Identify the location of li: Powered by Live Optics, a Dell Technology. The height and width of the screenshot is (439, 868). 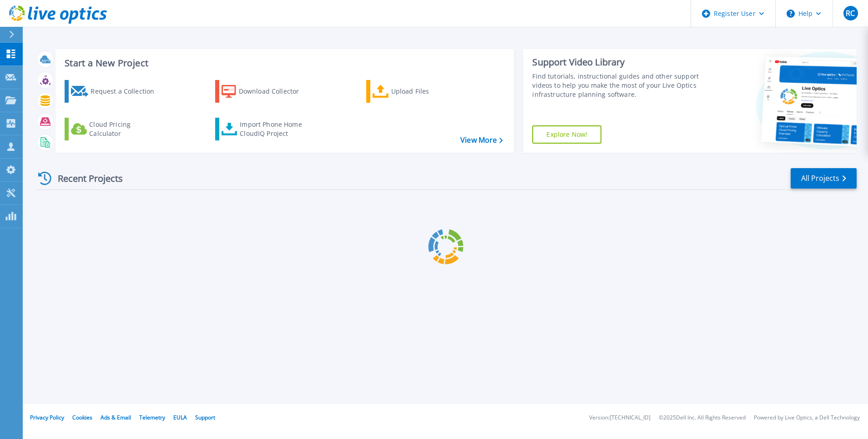
(807, 418).